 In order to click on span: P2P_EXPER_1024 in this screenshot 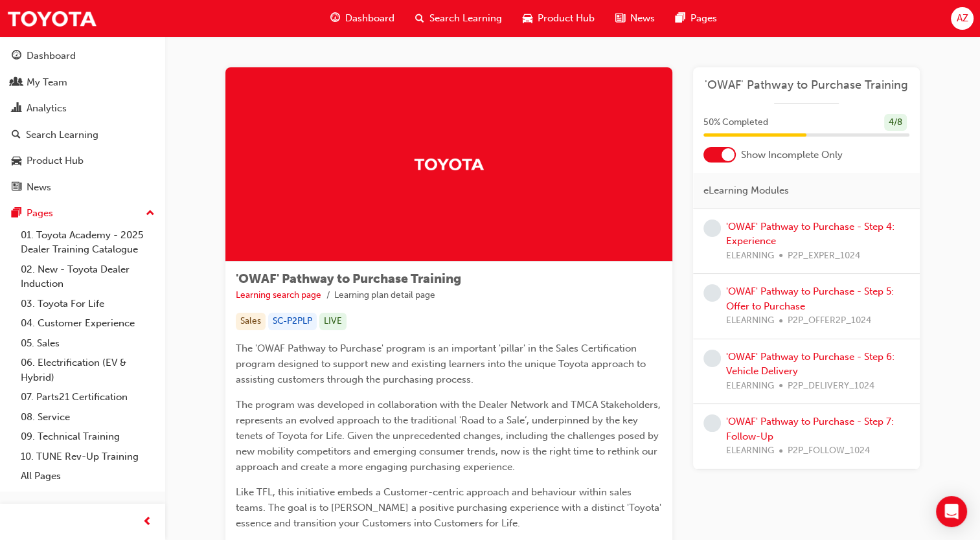, I will do `click(824, 256)`.